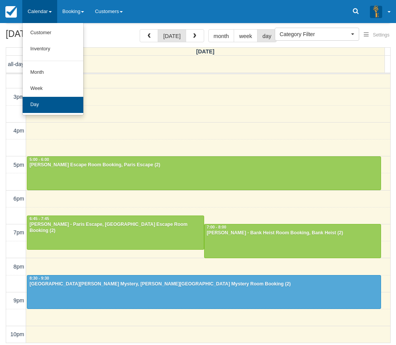  Describe the element at coordinates (53, 49) in the screenshot. I see `a: Inventory` at that location.